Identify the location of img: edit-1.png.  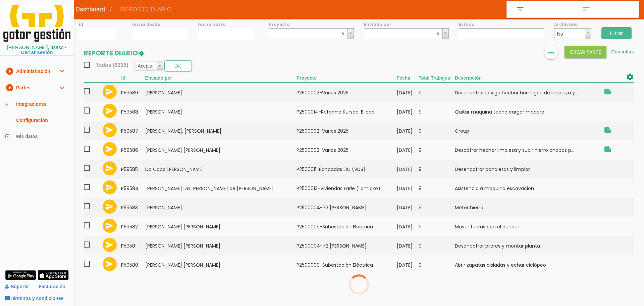
(141, 54).